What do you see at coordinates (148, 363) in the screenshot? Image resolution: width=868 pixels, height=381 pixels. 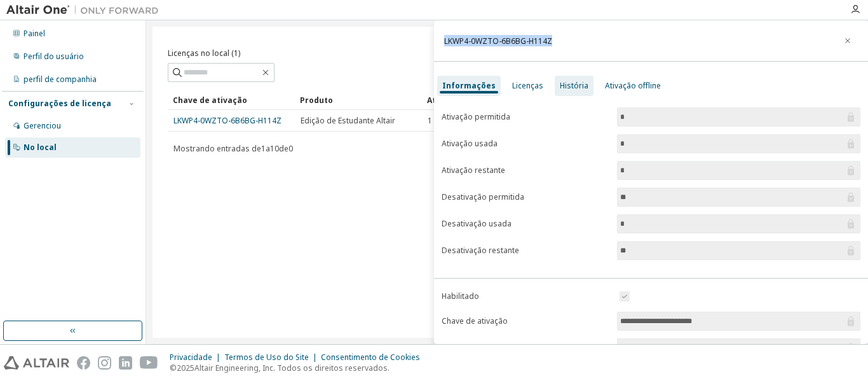 I see `img: youtube.svg` at bounding box center [148, 363].